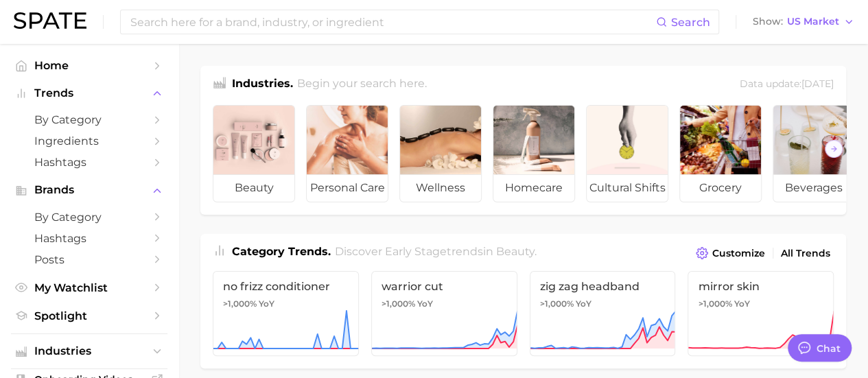 The image size is (868, 378). I want to click on span: Spotlight, so click(89, 316).